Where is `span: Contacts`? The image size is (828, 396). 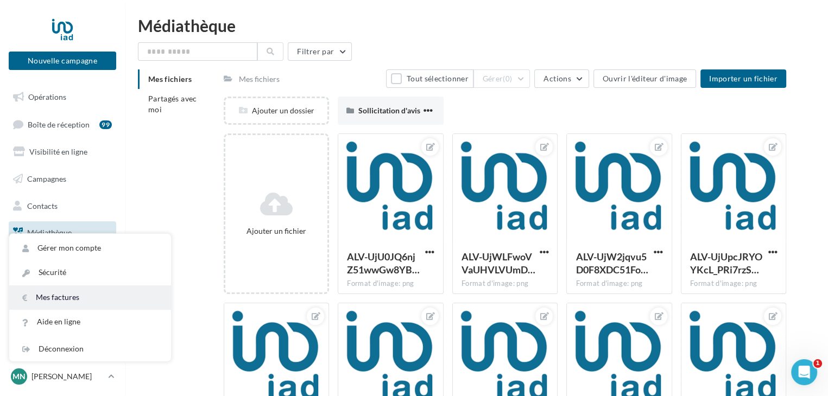
span: Contacts is located at coordinates (42, 205).